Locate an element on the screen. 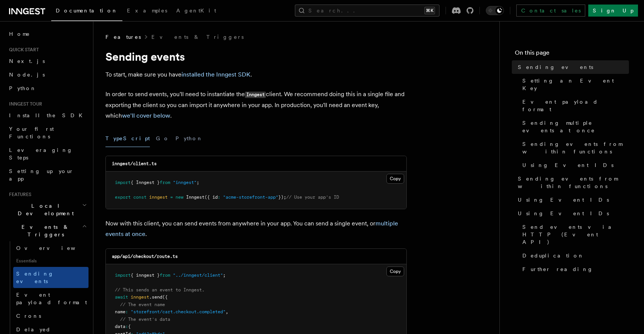 This screenshot has width=644, height=334. span: Overview is located at coordinates (55, 249).